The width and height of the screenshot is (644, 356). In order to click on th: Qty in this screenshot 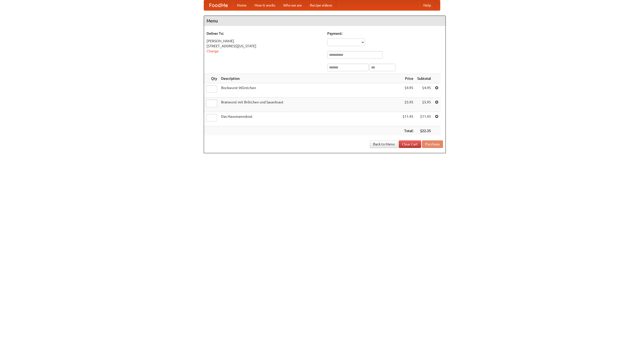, I will do `click(212, 79)`.